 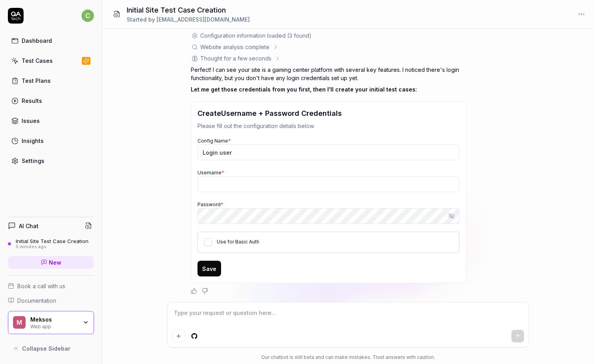 I want to click on div: Dashboard, so click(x=37, y=41).